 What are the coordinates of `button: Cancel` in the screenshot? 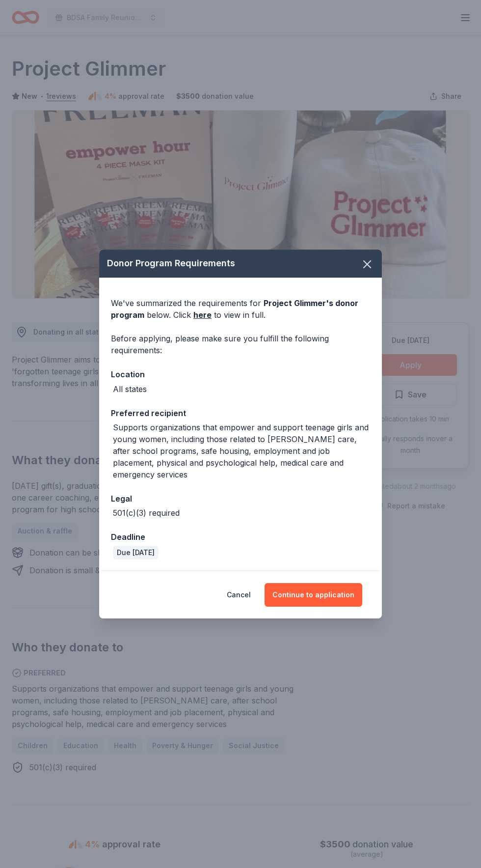 It's located at (238, 595).